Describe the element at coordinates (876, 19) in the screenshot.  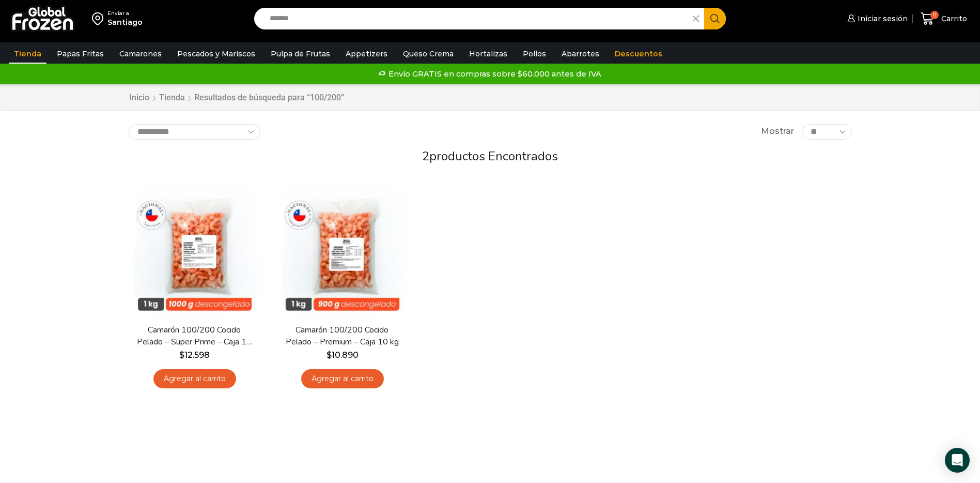
I see `a: Iniciar sesión` at that location.